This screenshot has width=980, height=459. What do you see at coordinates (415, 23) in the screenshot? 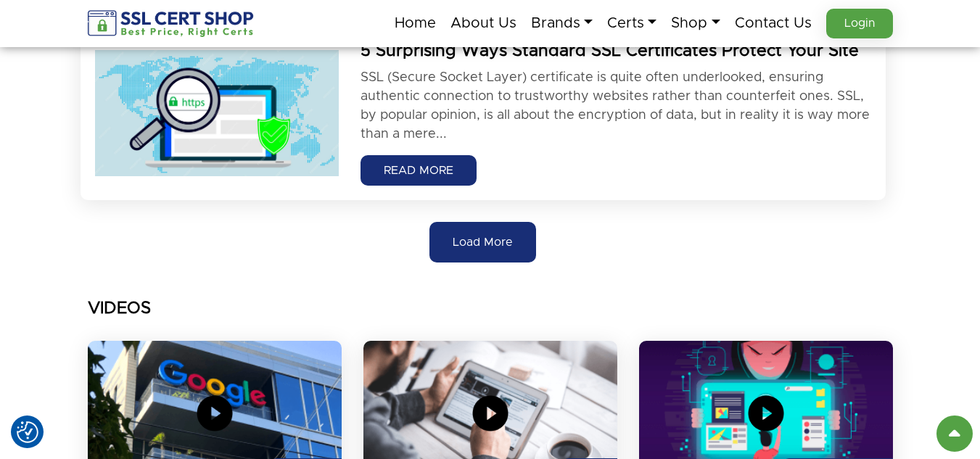
I see `a: Home` at bounding box center [415, 23].